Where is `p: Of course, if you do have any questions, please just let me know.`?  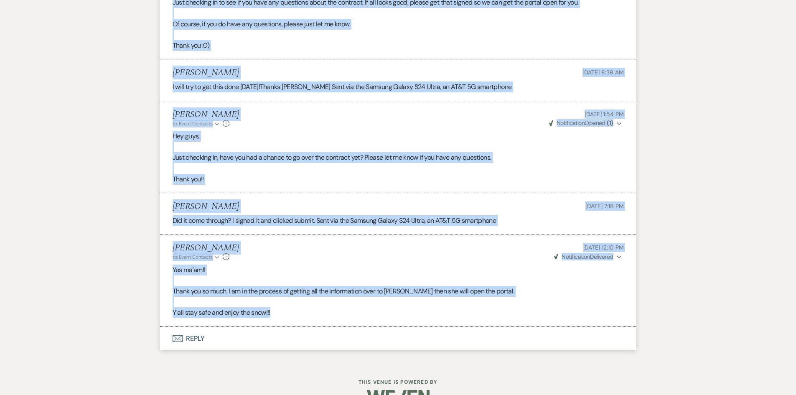 p: Of course, if you do have any questions, please just let me know. is located at coordinates (398, 24).